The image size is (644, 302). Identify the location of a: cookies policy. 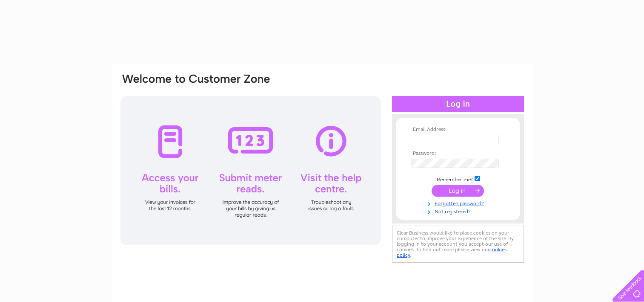
(452, 252).